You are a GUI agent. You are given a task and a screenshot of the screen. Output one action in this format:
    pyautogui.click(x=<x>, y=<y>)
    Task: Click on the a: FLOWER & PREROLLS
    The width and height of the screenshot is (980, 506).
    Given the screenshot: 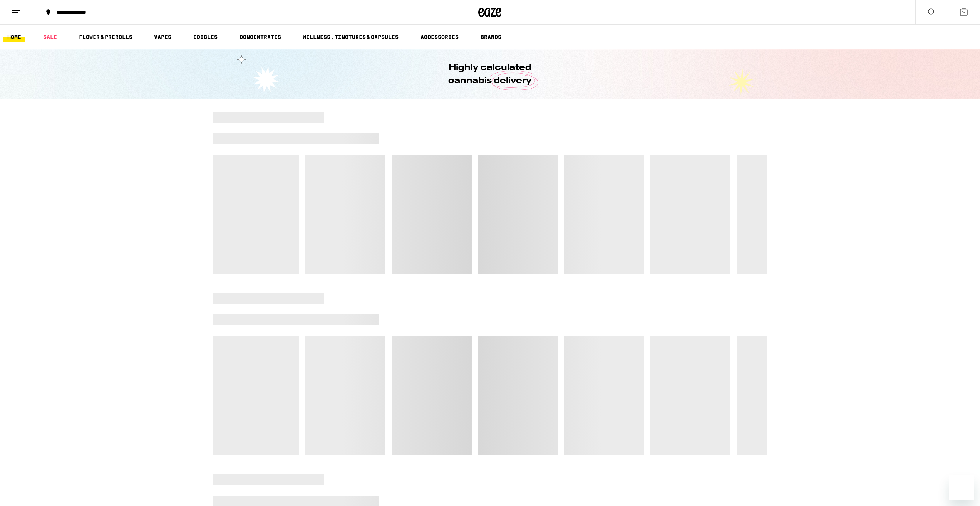 What is the action you would take?
    pyautogui.click(x=106, y=37)
    